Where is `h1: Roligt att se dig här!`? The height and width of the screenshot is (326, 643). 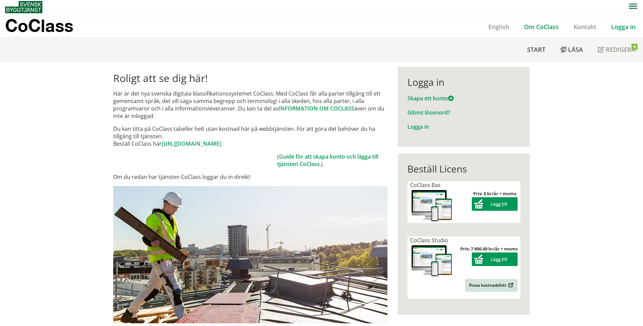 h1: Roligt att se dig här! is located at coordinates (250, 78).